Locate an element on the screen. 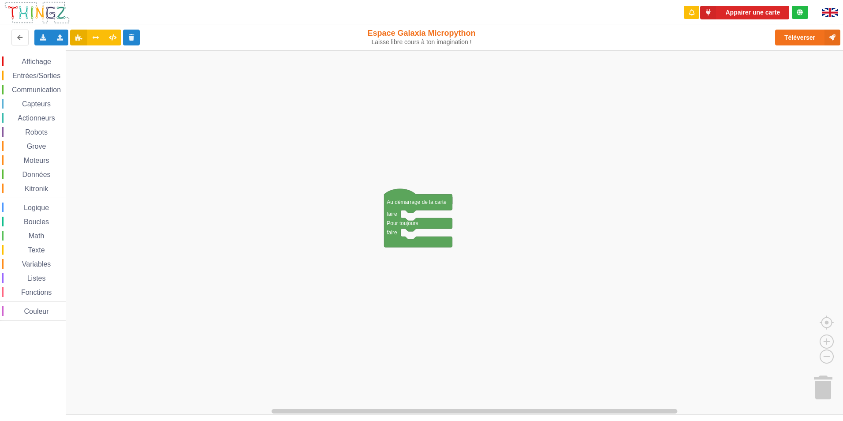 The height and width of the screenshot is (421, 843). img: thingz_logo.png is located at coordinates (37, 12).